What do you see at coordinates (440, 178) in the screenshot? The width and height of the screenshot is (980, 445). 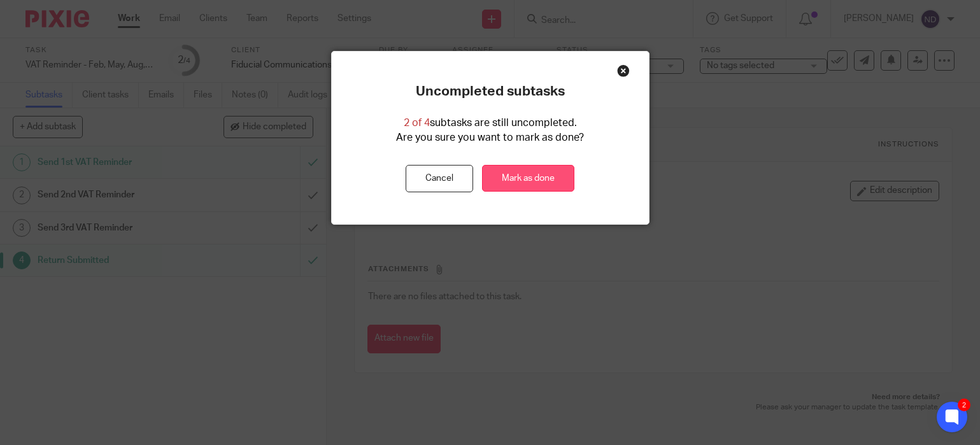 I see `button: Cancel` at bounding box center [440, 178].